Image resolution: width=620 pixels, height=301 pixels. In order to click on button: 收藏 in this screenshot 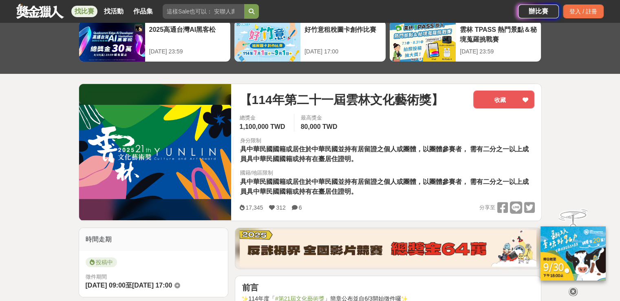, I will do `click(504, 100)`.